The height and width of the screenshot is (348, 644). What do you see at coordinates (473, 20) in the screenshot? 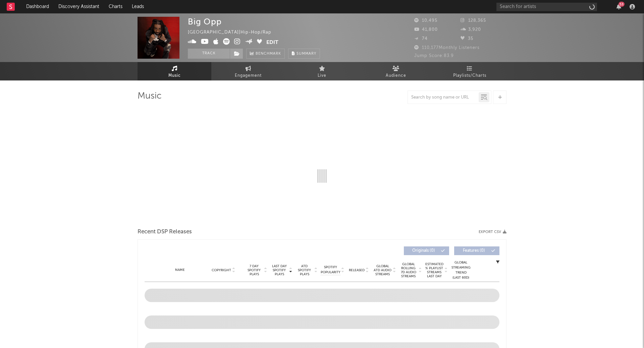
I see `span: 128,365` at bounding box center [473, 20].